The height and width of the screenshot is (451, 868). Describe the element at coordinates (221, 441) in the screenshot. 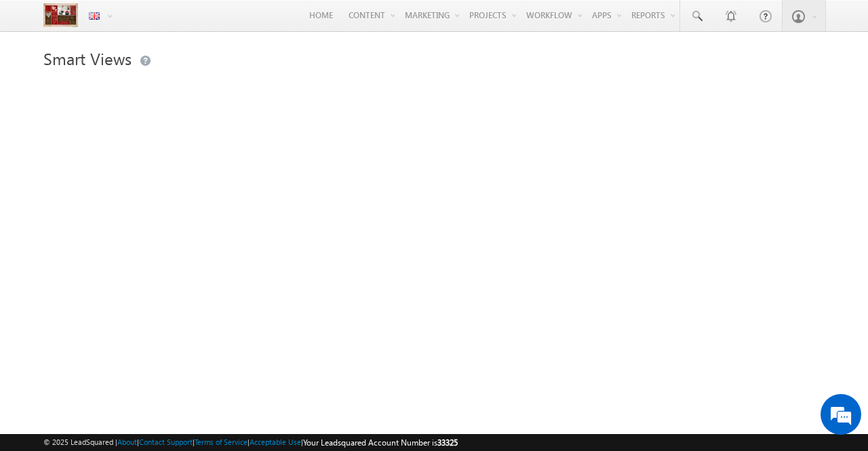

I see `a: Terms of Service` at that location.